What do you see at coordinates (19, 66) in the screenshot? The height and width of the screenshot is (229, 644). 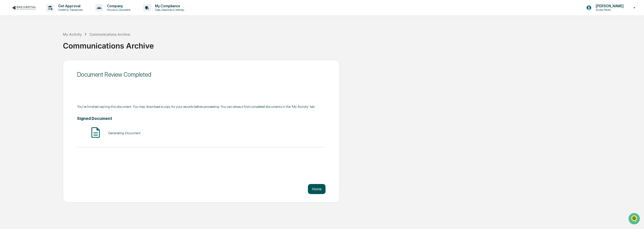 I see `a: 🖐️Preclearance` at bounding box center [19, 66].